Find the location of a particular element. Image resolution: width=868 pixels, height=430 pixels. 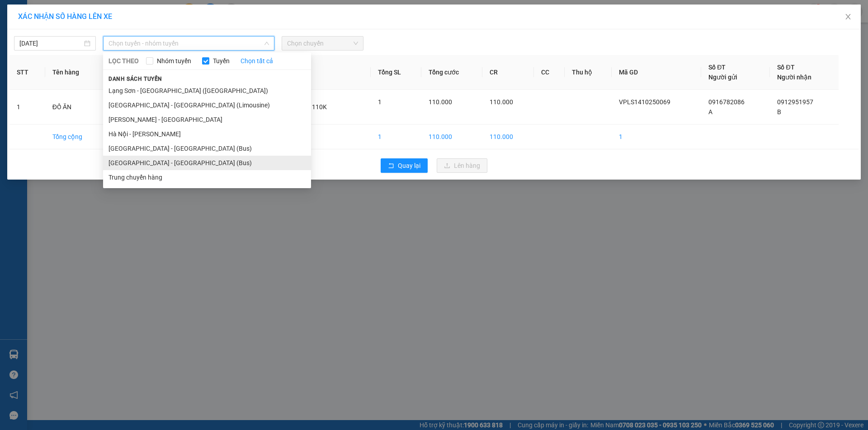

span: down is located at coordinates (266, 43).